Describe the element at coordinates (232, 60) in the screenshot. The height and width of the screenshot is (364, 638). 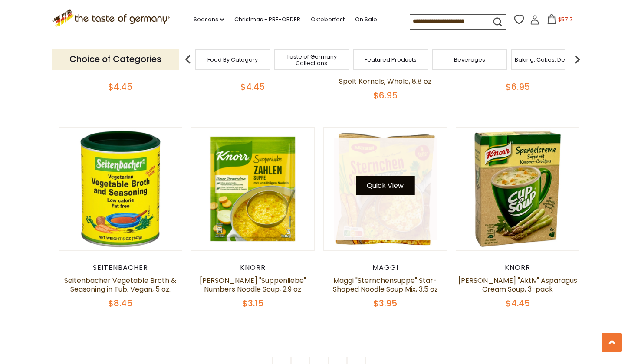
I see `span: Food By Category` at that location.